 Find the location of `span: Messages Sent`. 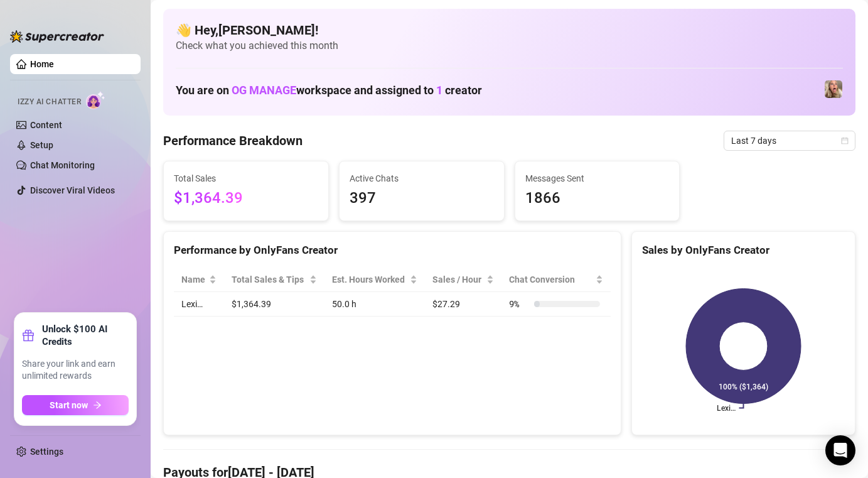

span: Messages Sent is located at coordinates (598, 179).